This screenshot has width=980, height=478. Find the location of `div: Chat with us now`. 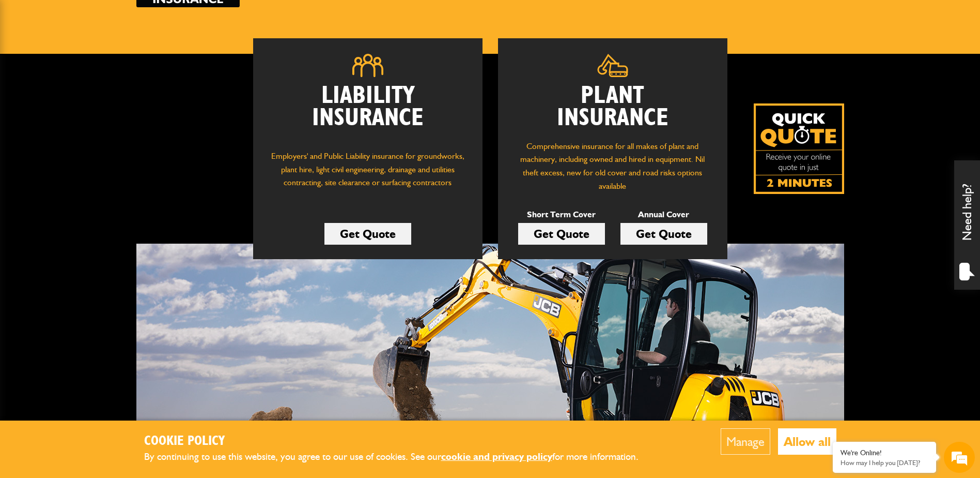

div: Chat with us now is located at coordinates (114, 65).